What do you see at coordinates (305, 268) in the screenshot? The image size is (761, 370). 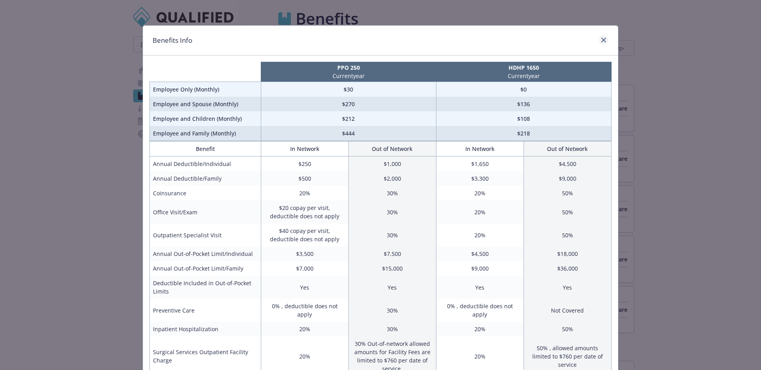 I see `td: $7,000` at bounding box center [305, 268].